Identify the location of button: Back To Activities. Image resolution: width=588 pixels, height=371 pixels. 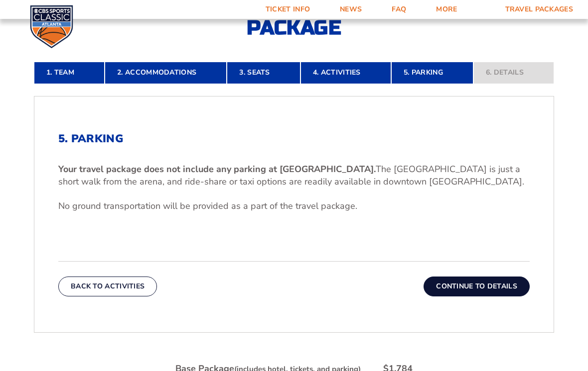
(107, 286).